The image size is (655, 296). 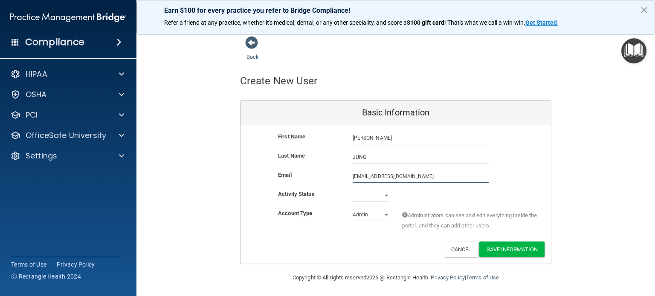 I want to click on button: Close, so click(x=644, y=10).